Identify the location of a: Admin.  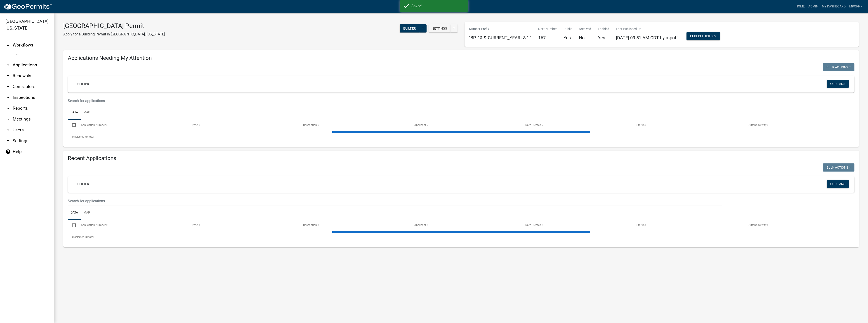
(813, 7).